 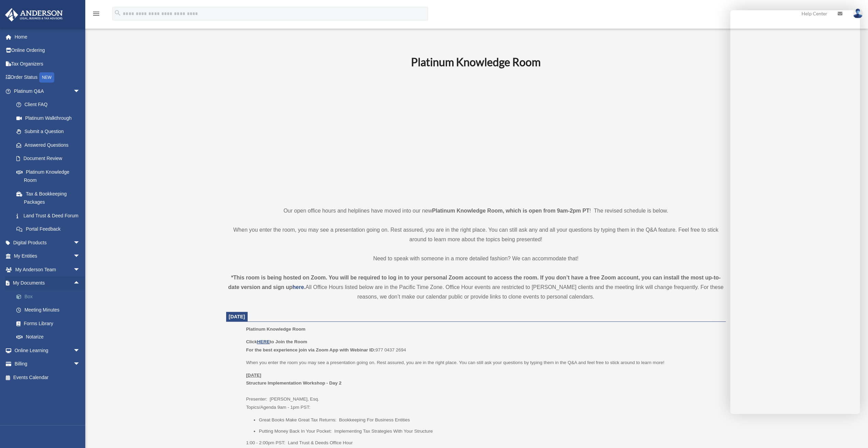 I want to click on img: Anderson Advisors Platinum Portal, so click(x=34, y=15).